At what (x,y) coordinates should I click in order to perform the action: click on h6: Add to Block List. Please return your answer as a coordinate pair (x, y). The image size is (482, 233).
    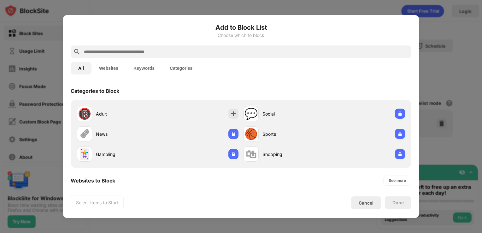
    Looking at the image, I should click on (241, 27).